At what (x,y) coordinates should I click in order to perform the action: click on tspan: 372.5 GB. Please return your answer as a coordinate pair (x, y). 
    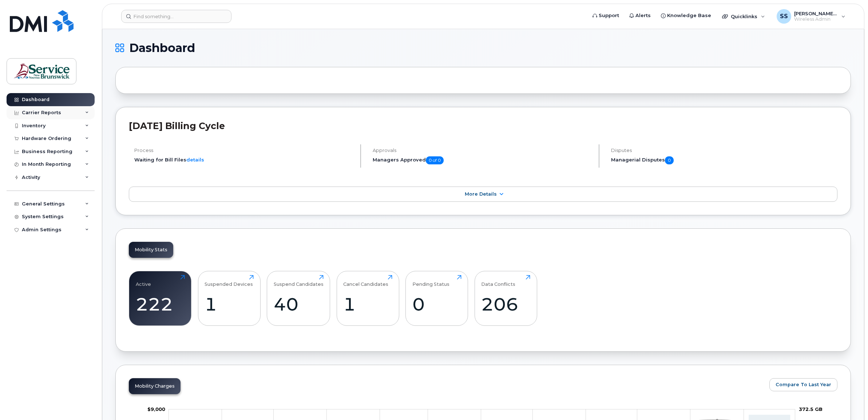
    Looking at the image, I should click on (810, 409).